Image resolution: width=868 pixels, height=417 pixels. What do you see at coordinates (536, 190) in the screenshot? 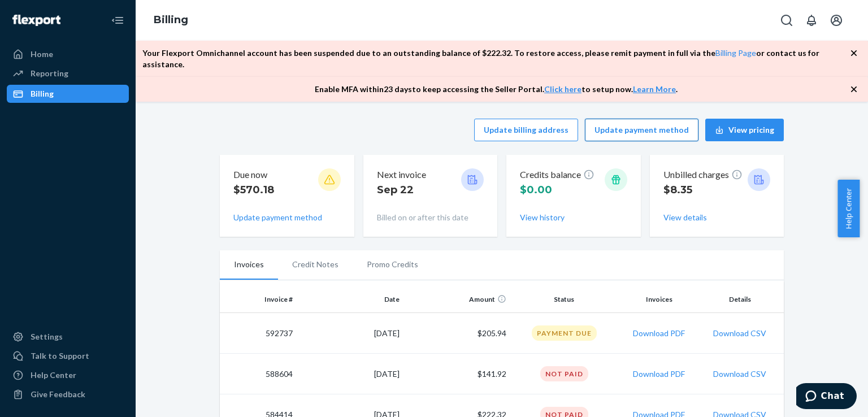
I see `span: $0.00` at bounding box center [536, 190].